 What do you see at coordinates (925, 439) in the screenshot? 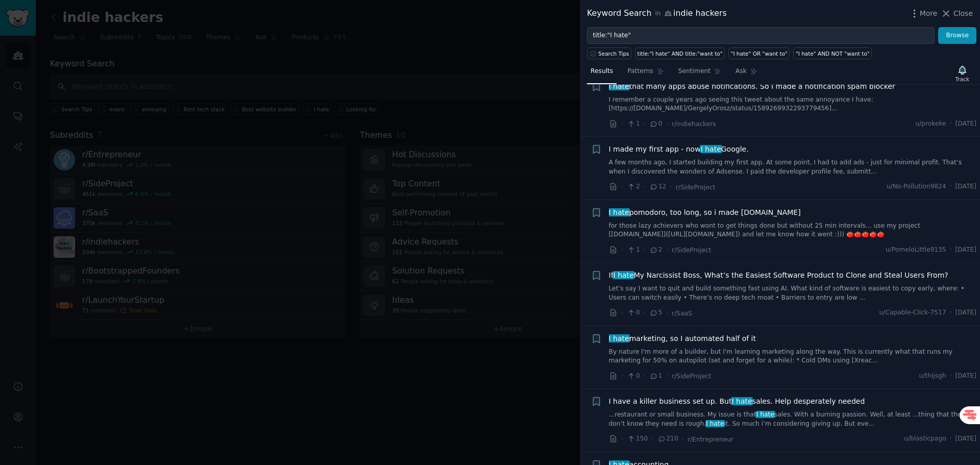
I see `span: u/blasticpago` at bounding box center [925, 439].